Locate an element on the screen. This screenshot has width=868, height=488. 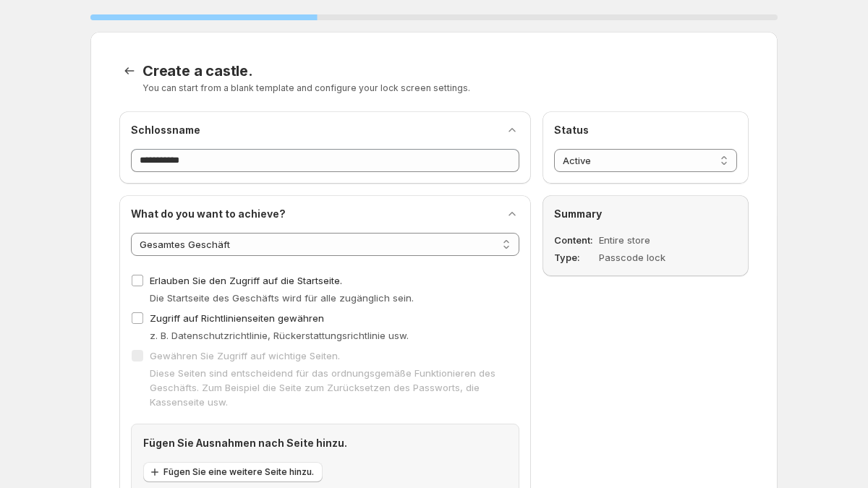
p: You can start from a blank template and configure your lock screen settings. is located at coordinates (445, 88).